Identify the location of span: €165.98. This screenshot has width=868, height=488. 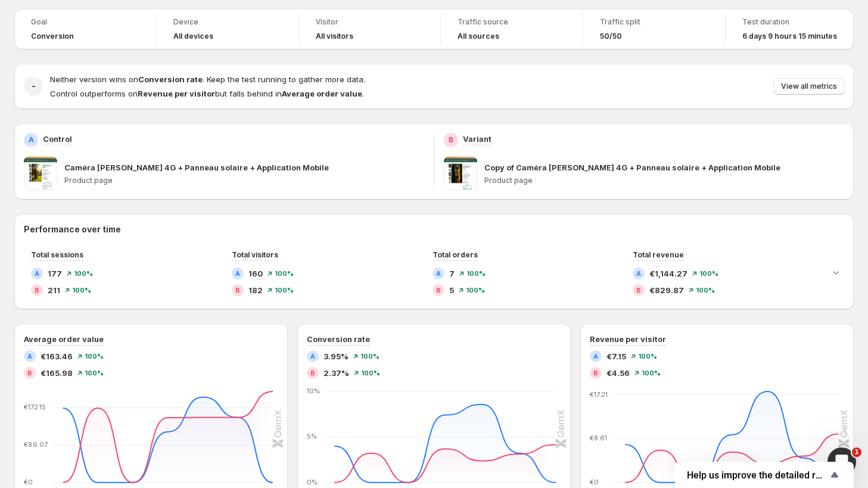
(57, 373).